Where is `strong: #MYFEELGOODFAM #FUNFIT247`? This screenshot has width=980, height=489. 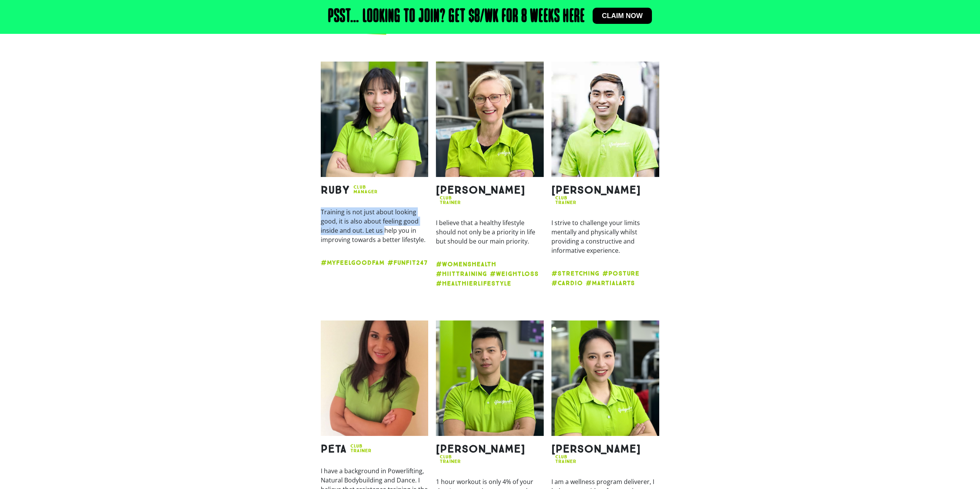 strong: #MYFEELGOODFAM #FUNFIT247 is located at coordinates (374, 262).